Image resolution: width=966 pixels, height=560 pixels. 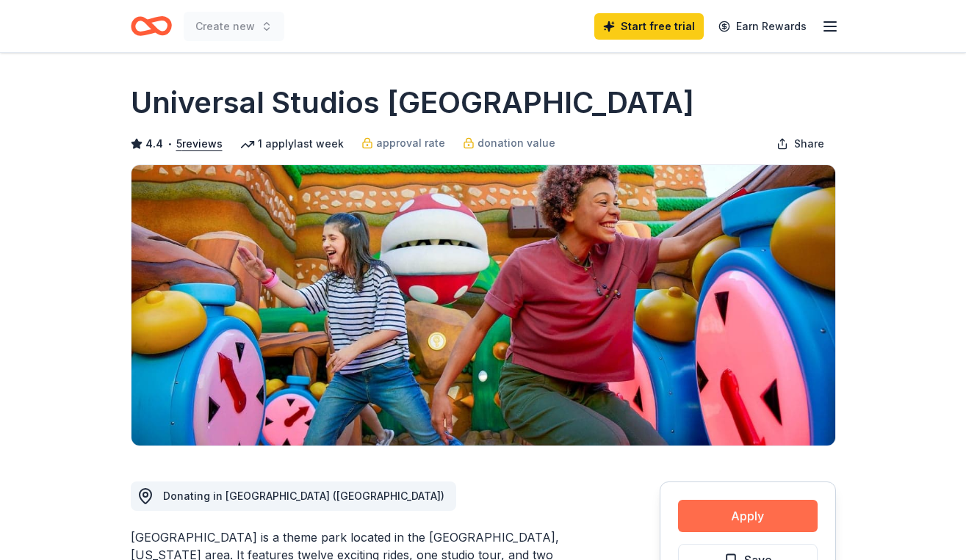 I want to click on span: Create new, so click(x=225, y=26).